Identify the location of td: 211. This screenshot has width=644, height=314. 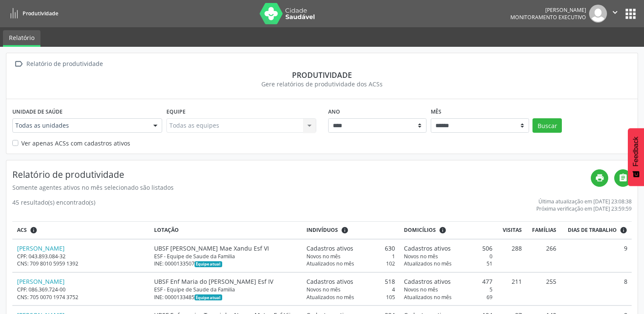
(512, 289).